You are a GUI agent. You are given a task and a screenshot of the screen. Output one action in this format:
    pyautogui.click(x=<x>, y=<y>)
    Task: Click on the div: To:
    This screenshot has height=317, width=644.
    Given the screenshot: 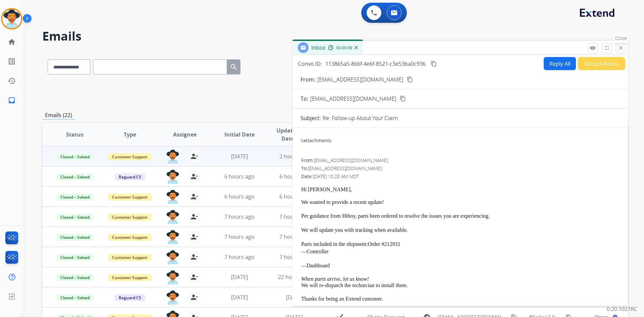 What is the action you would take?
    pyautogui.click(x=460, y=168)
    